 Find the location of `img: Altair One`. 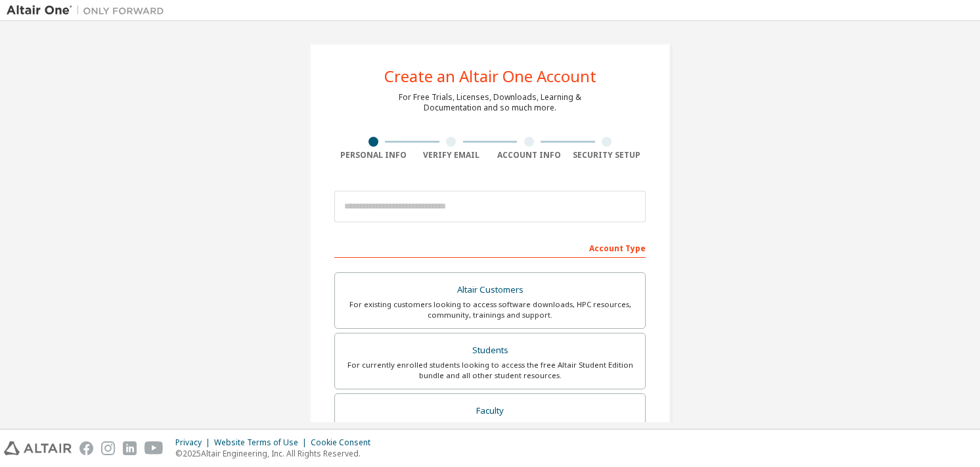

img: Altair One is located at coordinates (89, 11).